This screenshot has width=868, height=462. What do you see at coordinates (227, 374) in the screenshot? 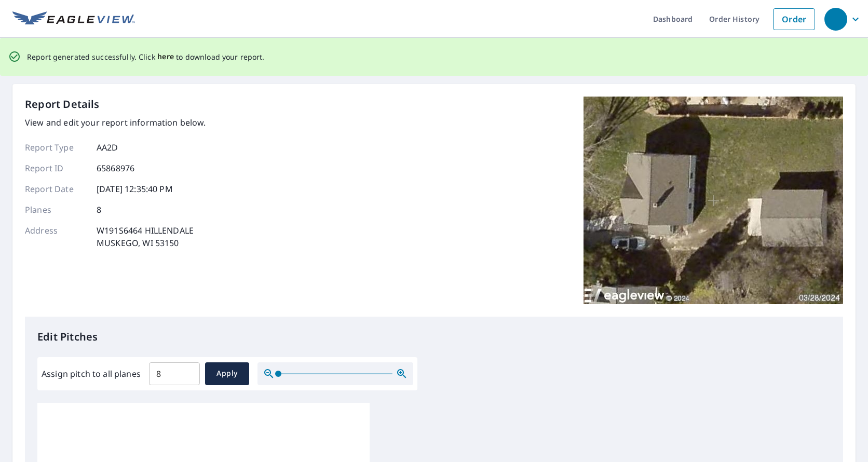
I see `button: Apply` at bounding box center [227, 374].